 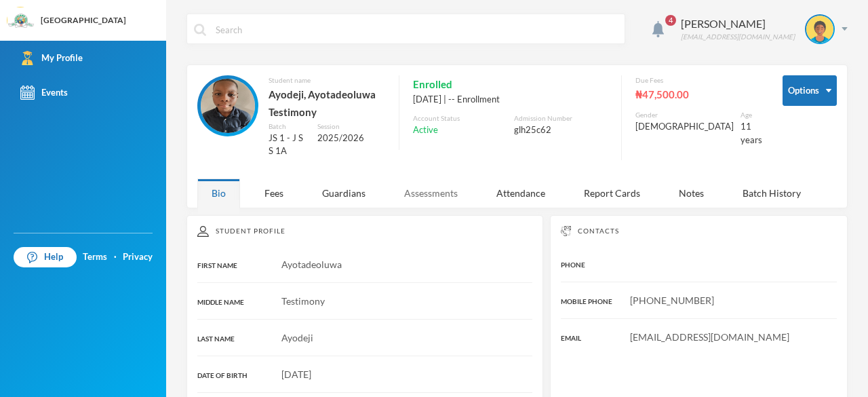 What do you see at coordinates (52, 58) in the screenshot?
I see `div: My Profile` at bounding box center [52, 58].